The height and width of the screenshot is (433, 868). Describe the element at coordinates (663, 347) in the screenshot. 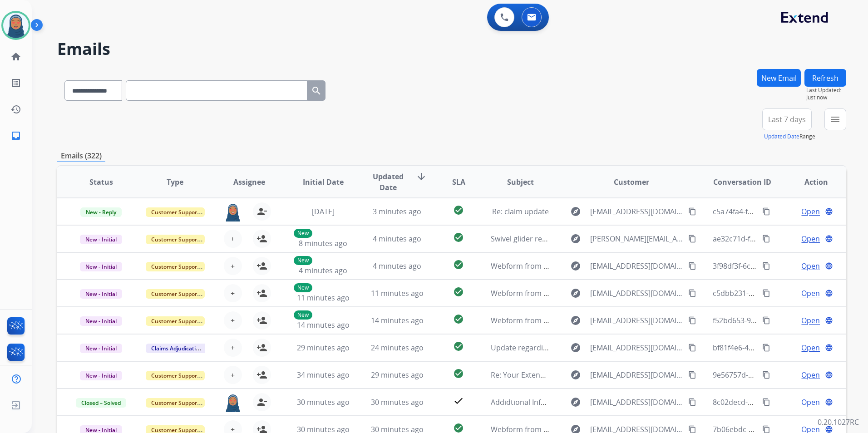

I see `span: Update regarding your fulfillment method for Service Order: 716aa72d-cf28-4666-960f-0a254145b1c8` at that location.